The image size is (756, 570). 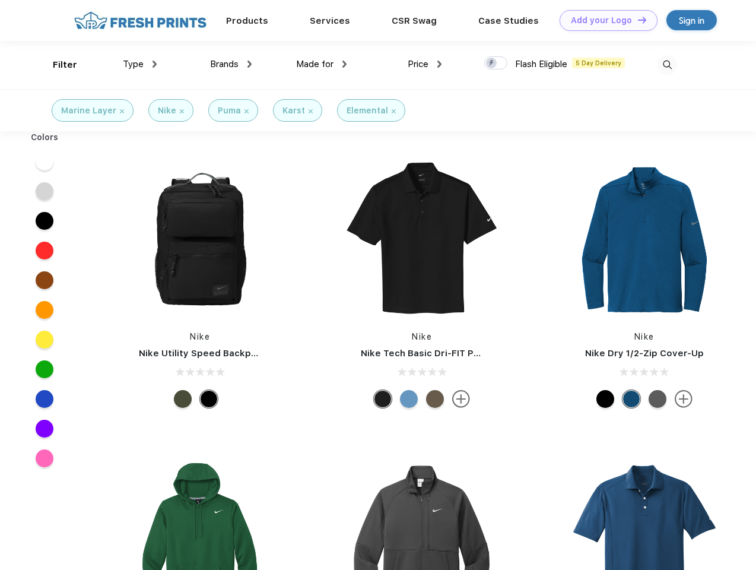 What do you see at coordinates (367, 110) in the screenshot?
I see `div: Elemental` at bounding box center [367, 110].